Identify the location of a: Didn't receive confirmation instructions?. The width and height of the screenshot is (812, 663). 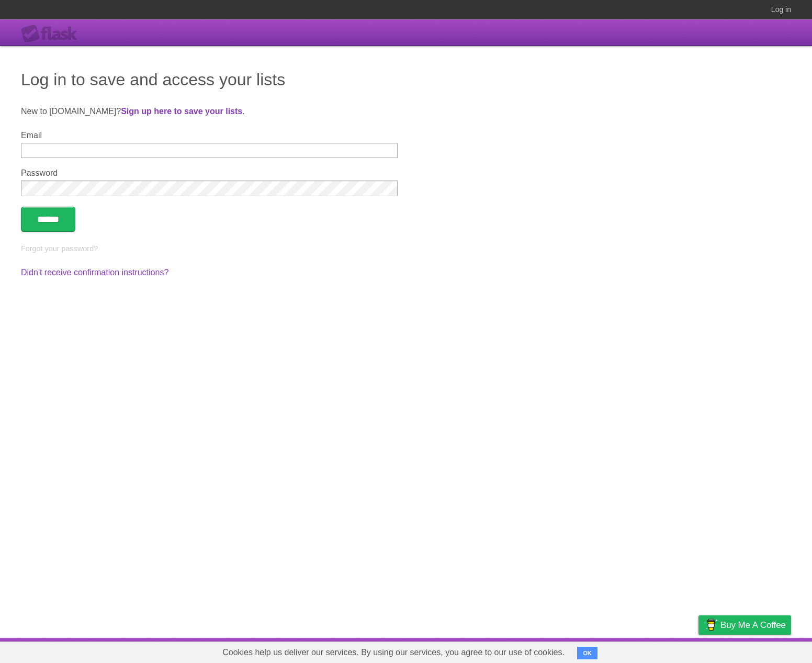
(94, 272).